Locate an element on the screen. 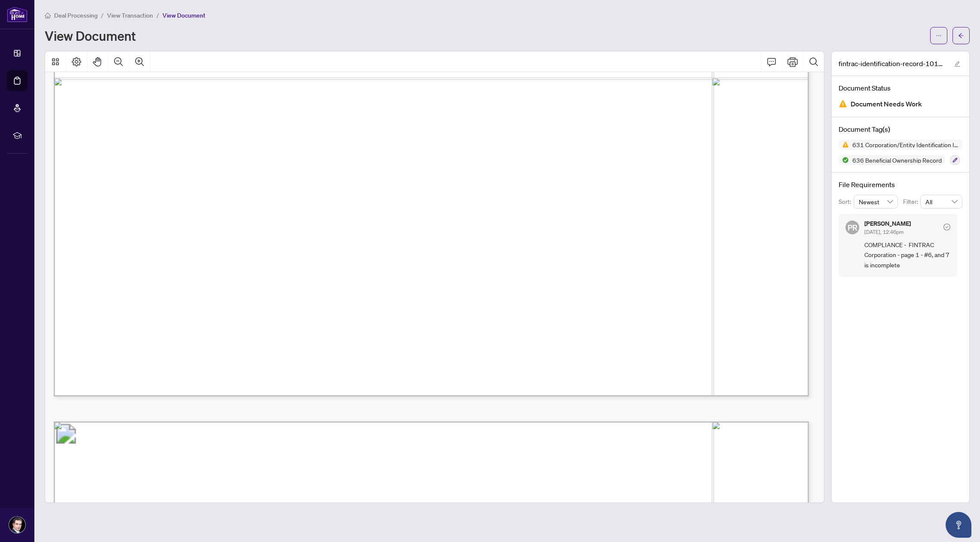 The image size is (980, 542). span: home is located at coordinates (48, 15).